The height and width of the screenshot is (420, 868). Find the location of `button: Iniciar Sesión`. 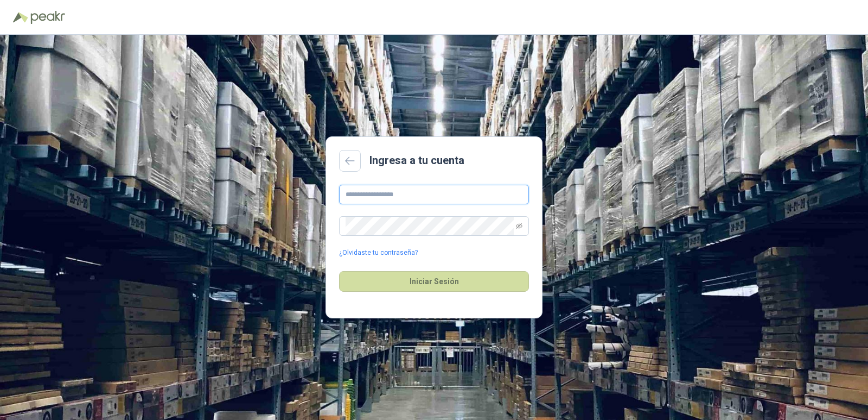

button: Iniciar Sesión is located at coordinates (434, 281).